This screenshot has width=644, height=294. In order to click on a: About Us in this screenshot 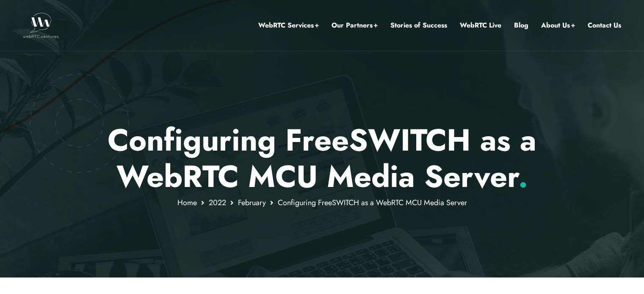, I will do `click(558, 25)`.